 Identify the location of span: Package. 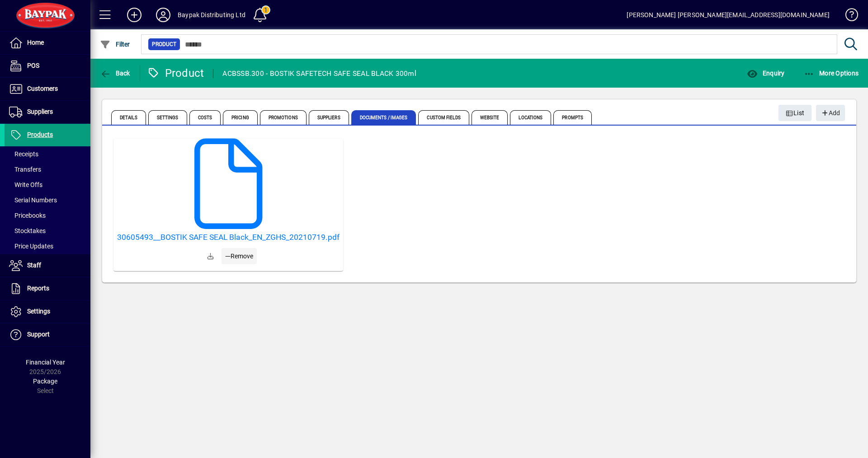
(45, 381).